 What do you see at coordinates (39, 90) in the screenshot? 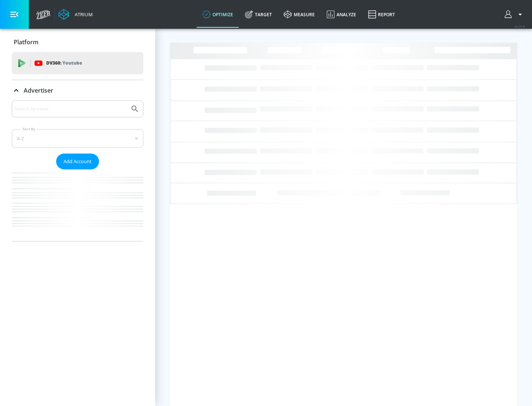
I see `p: Advertiser` at bounding box center [39, 90].